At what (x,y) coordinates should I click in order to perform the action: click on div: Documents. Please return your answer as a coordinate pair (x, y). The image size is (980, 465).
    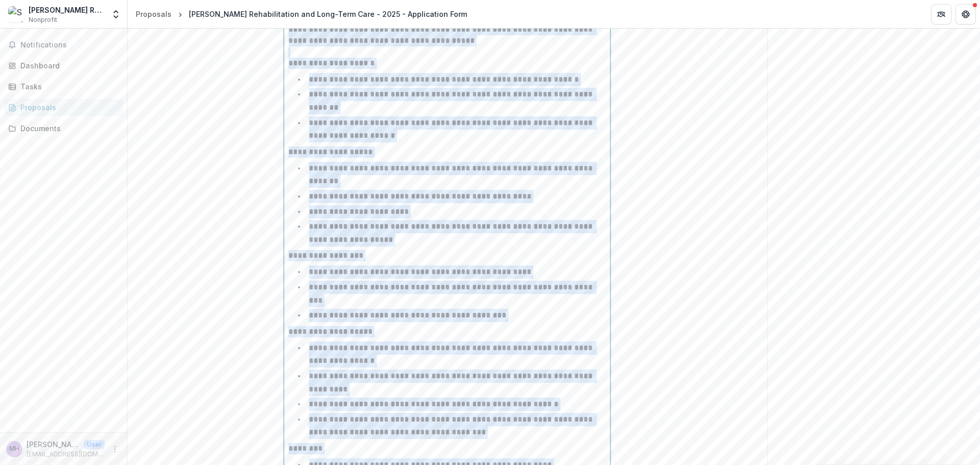
    Looking at the image, I should click on (67, 128).